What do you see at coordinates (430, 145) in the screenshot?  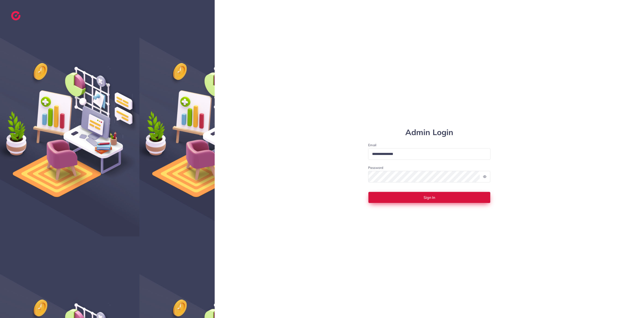 I see `label: Email` at bounding box center [430, 145].